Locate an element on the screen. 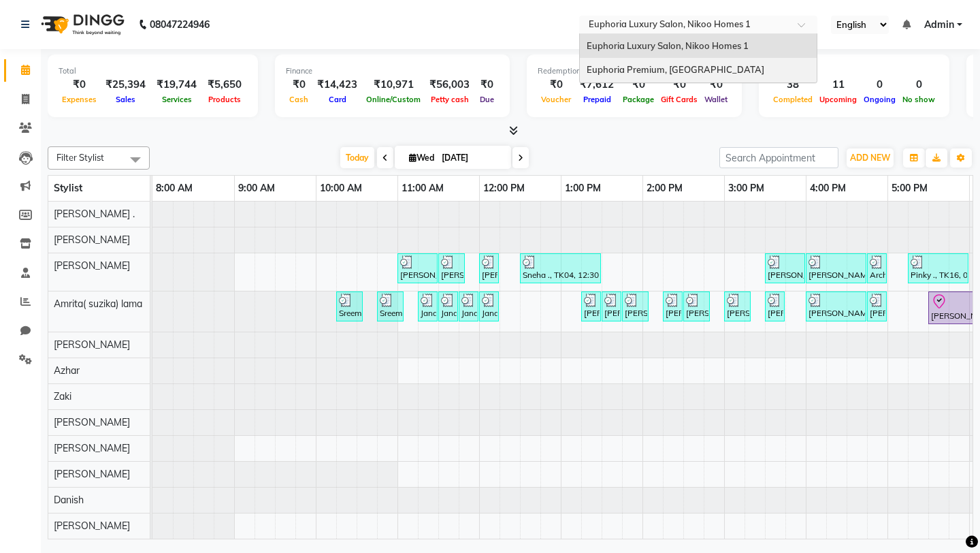  span: Services is located at coordinates (177, 100).